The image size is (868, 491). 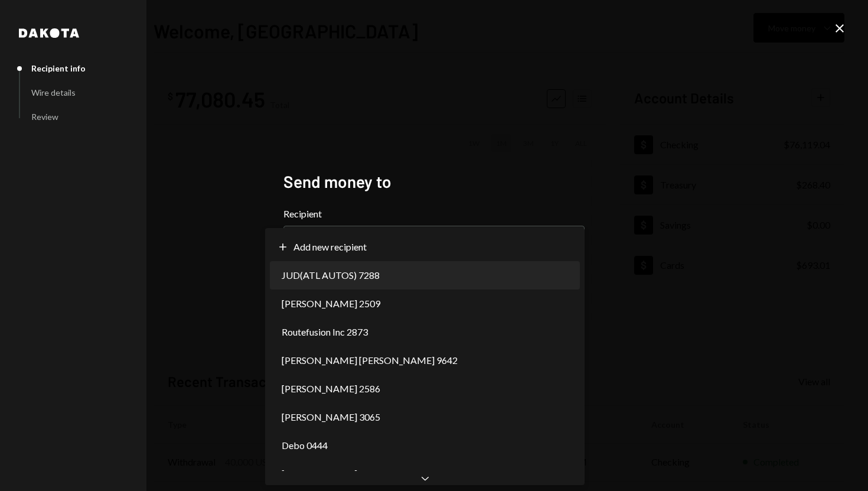 I want to click on div: Recipient info, so click(x=59, y=68).